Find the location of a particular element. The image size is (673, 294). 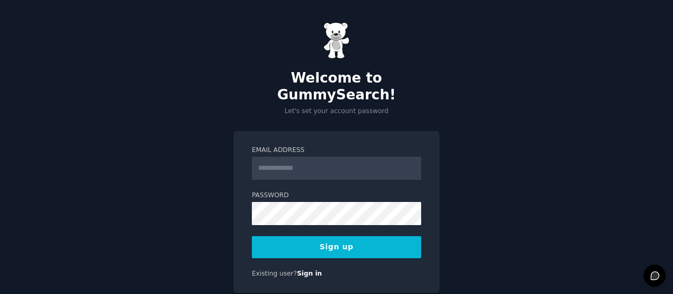

button: Sign up is located at coordinates (336, 247).